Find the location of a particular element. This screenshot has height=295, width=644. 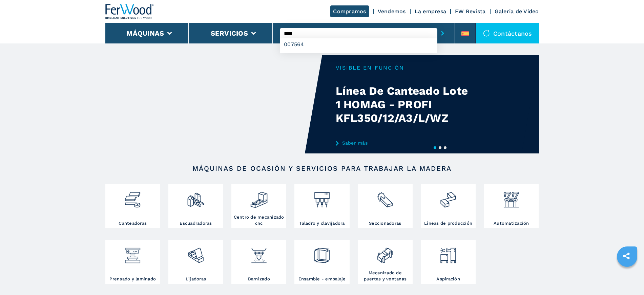

img: Ferwood is located at coordinates (130, 11).